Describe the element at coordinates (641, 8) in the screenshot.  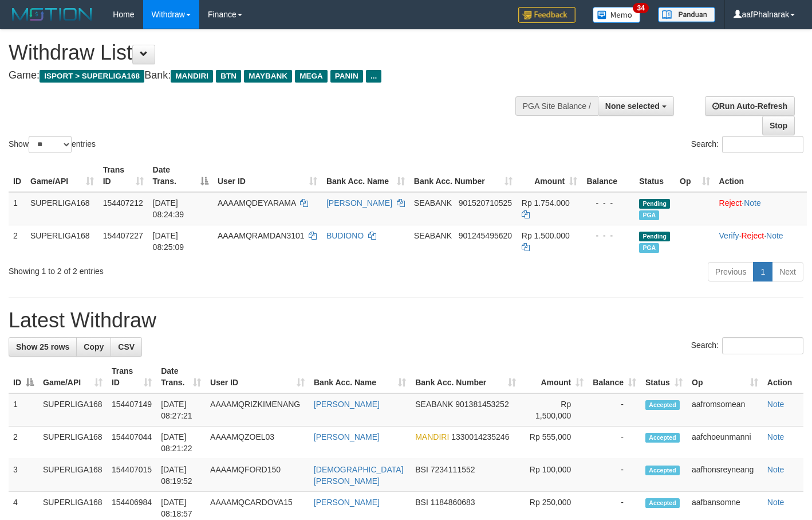
I see `span: 34` at that location.